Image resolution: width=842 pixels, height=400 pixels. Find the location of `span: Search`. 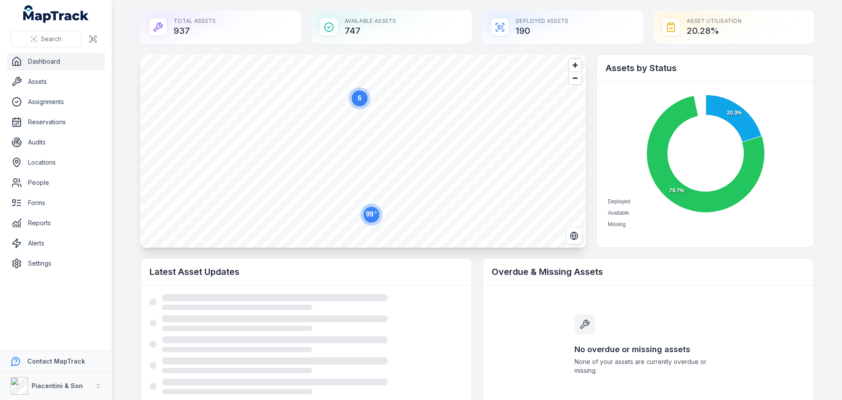

span: Search is located at coordinates (51, 39).